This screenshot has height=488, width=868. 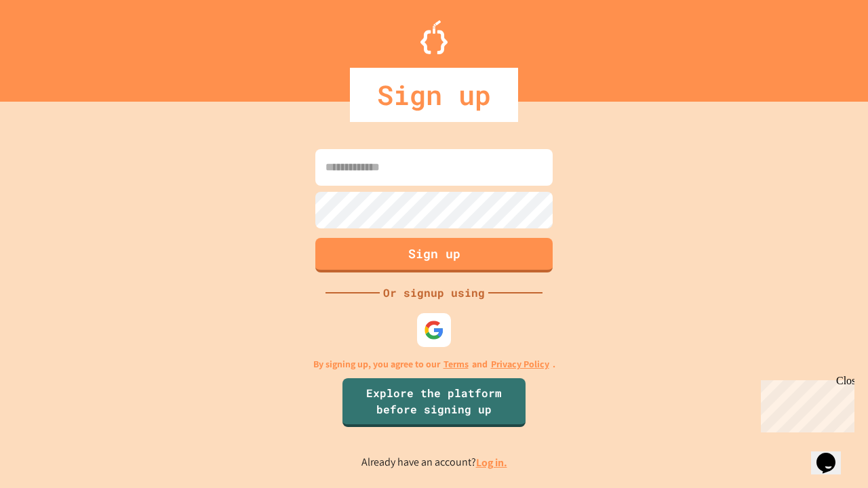 What do you see at coordinates (434, 462) in the screenshot?
I see `p: Already have an account?` at bounding box center [434, 462].